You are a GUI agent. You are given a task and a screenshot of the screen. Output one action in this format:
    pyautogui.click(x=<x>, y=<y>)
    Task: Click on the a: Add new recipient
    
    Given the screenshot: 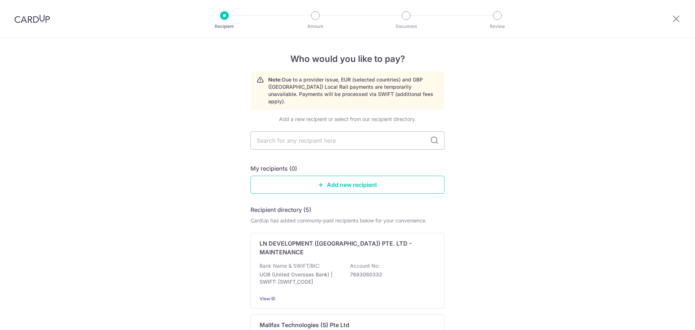 What is the action you would take?
    pyautogui.click(x=348, y=185)
    